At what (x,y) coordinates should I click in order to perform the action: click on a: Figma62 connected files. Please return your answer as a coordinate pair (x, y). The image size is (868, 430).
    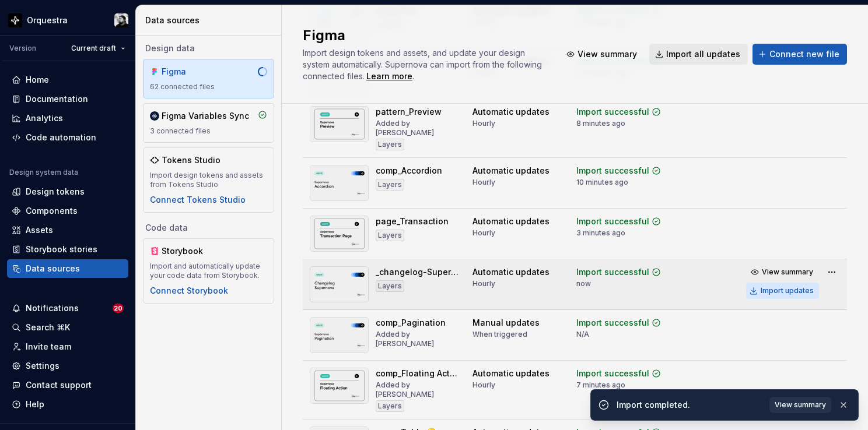
    Looking at the image, I should click on (208, 78).